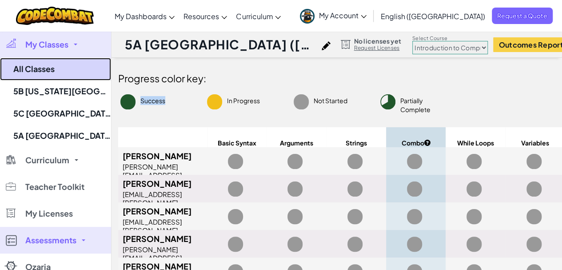  What do you see at coordinates (343, 15) in the screenshot?
I see `span: My Account` at bounding box center [343, 15].